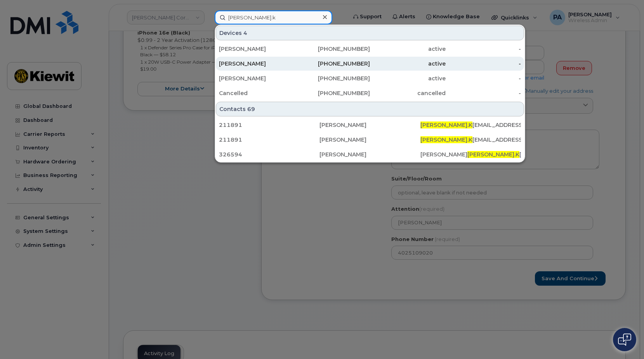  Describe the element at coordinates (370, 109) in the screenshot. I see `div: Contacts` at that location.